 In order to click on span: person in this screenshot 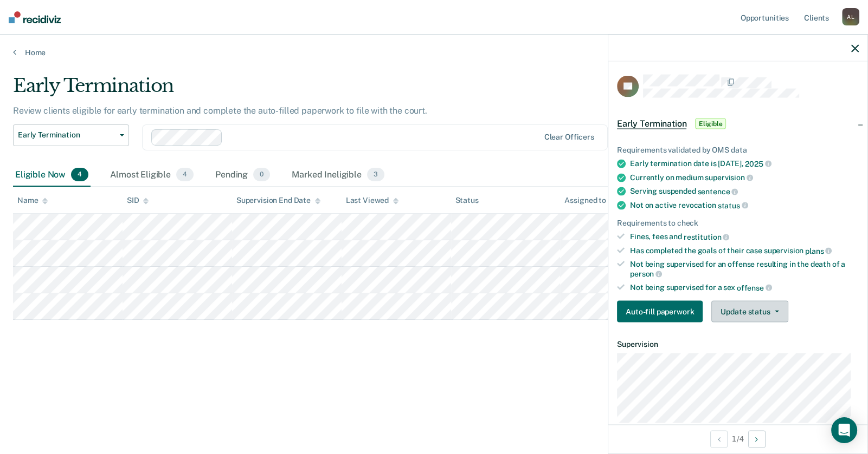, I will do `click(645, 274)`.